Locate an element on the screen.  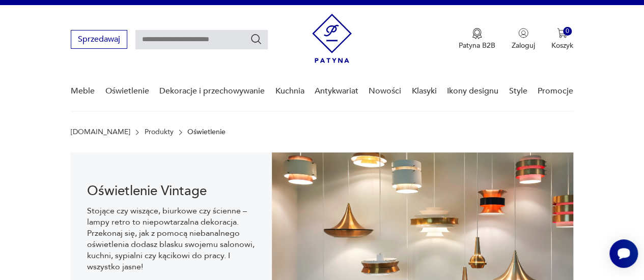
img: Ikonka użytkownika is located at coordinates (523, 33).